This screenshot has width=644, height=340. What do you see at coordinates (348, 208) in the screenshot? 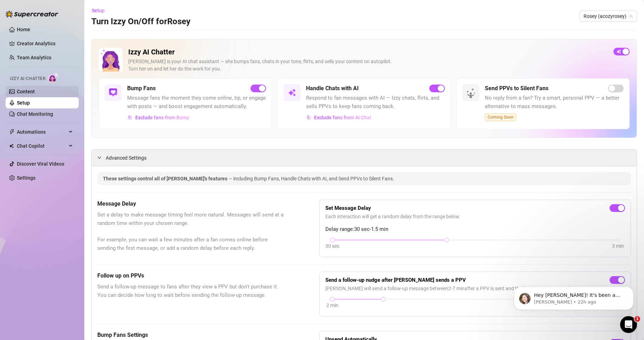
I see `strong: Set Message Delay` at bounding box center [348, 208].